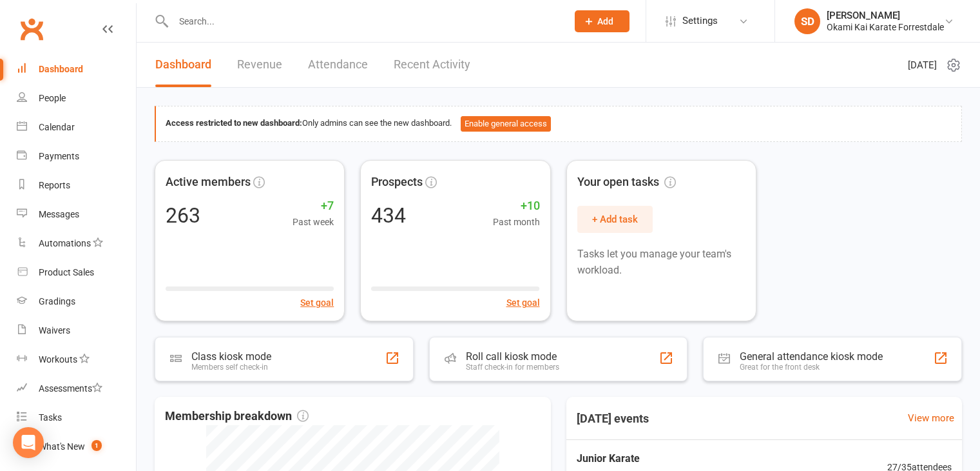  I want to click on div: Calendar, so click(57, 127).